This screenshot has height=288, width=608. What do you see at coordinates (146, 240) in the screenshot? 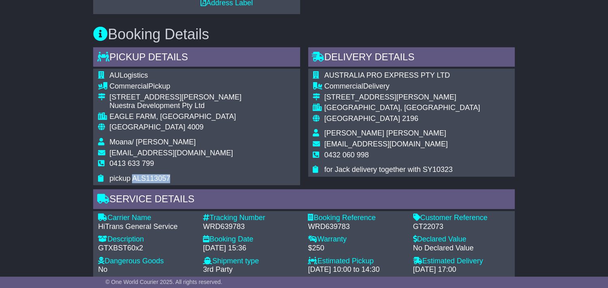
I see `div: Description` at bounding box center [146, 240].